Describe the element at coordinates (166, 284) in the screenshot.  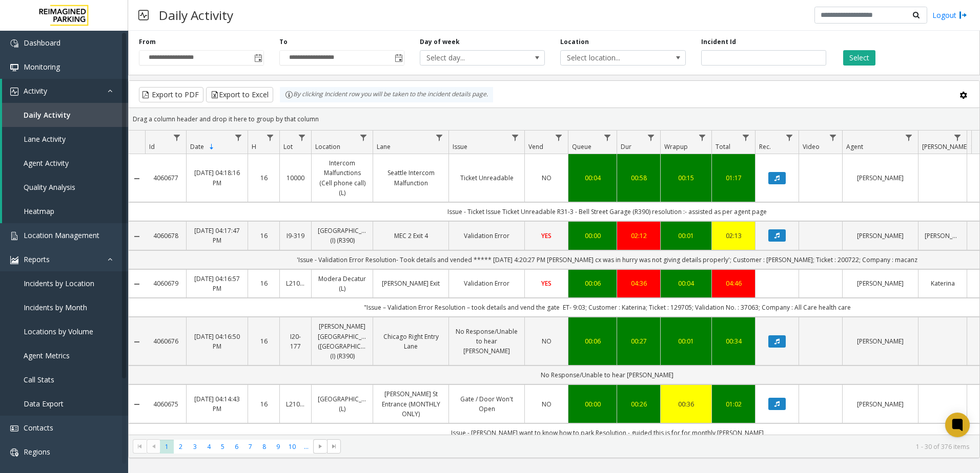
I see `a: 4060679` at that location.